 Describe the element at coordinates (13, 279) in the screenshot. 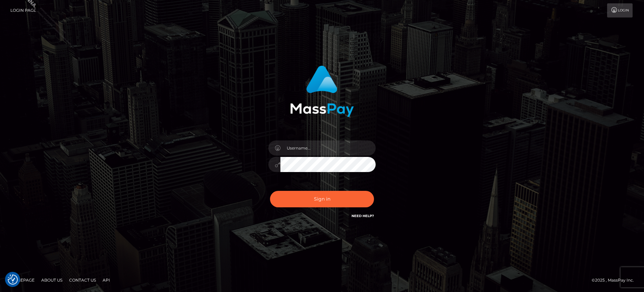

I see `button: Consent Preferences` at that location.